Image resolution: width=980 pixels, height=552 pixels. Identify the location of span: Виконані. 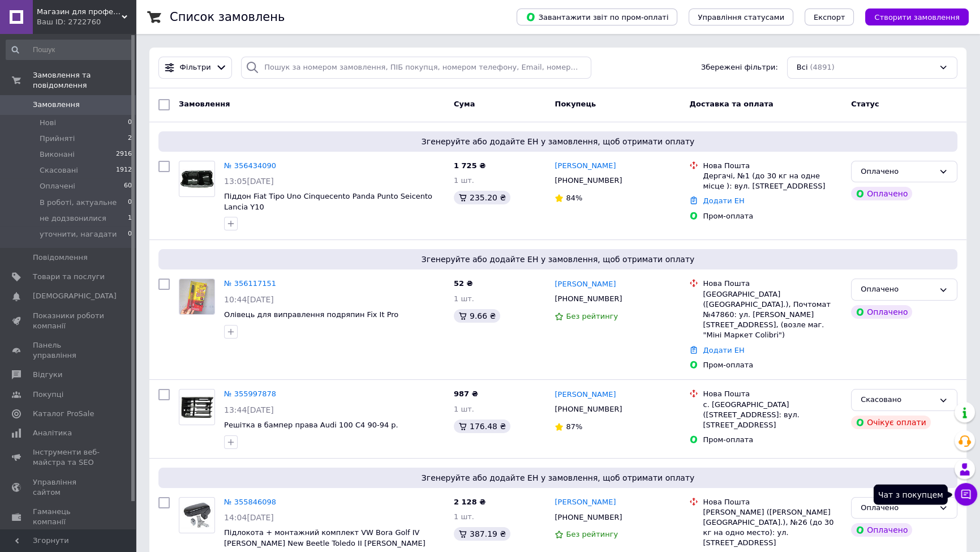
(58, 154).